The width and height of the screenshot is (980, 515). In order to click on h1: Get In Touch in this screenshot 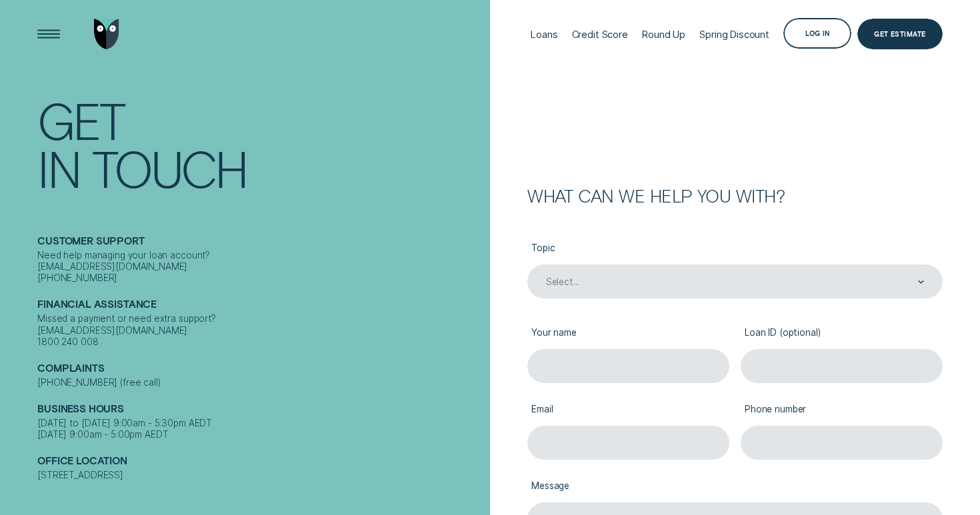, I will do `click(261, 144)`.